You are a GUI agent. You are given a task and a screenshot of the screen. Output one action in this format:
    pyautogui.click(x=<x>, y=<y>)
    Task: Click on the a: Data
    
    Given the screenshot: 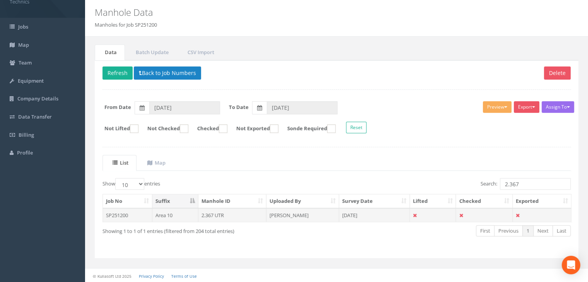 What is the action you would take?
    pyautogui.click(x=110, y=52)
    